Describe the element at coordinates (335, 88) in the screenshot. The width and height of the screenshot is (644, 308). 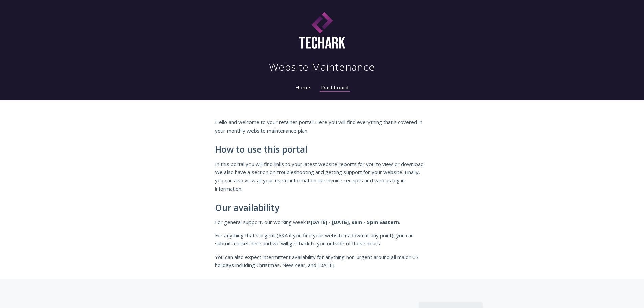
I see `a: Dashboard` at that location.